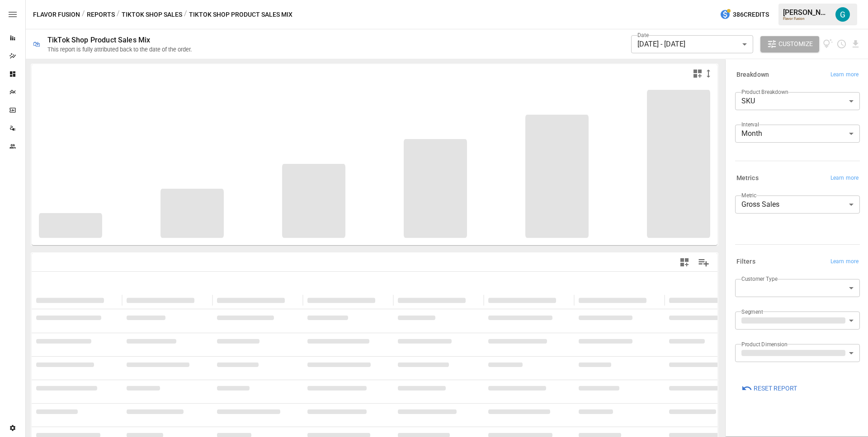 The width and height of the screenshot is (868, 437). Describe the element at coordinates (748, 195) in the screenshot. I see `label: Metric` at that location.